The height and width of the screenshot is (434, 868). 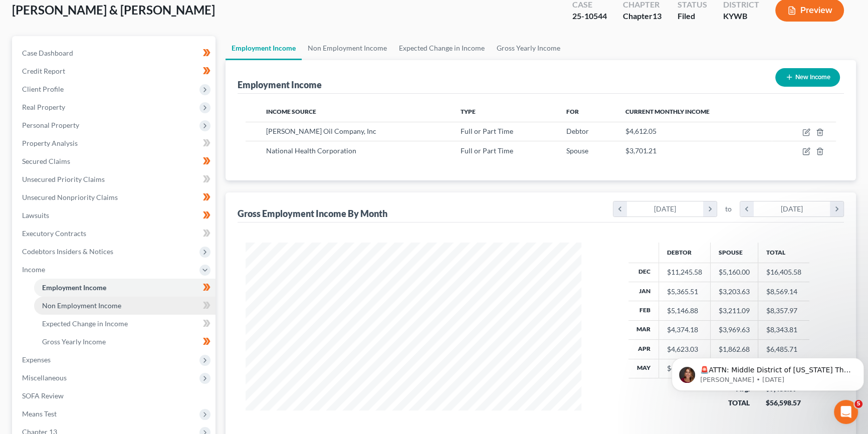 What do you see at coordinates (643, 369) in the screenshot?
I see `th: May` at bounding box center [643, 369].